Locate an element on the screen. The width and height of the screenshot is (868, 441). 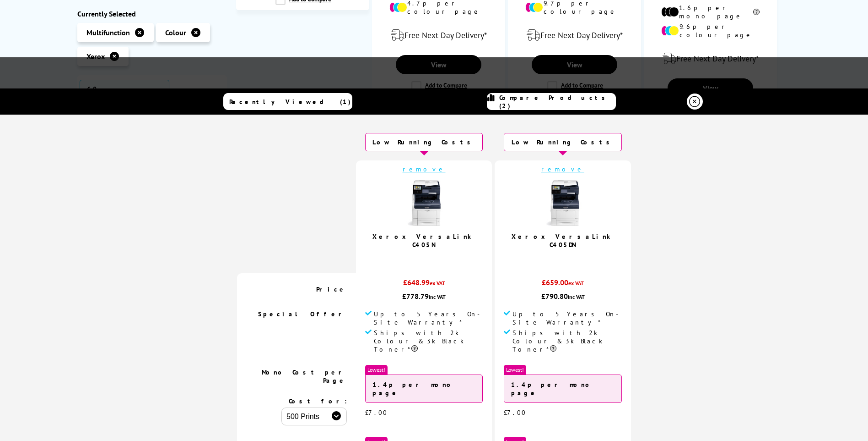
span: Special Offer is located at coordinates (302, 314).